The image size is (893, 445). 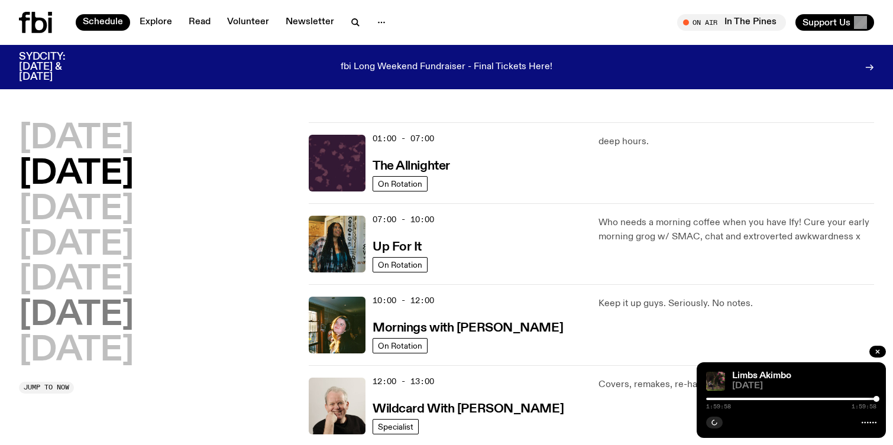 What do you see at coordinates (826, 22) in the screenshot?
I see `span: Support Us` at bounding box center [826, 22].